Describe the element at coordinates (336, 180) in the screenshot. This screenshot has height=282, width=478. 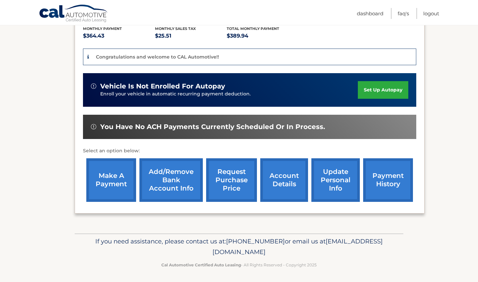
I see `a: update personal info` at that location.